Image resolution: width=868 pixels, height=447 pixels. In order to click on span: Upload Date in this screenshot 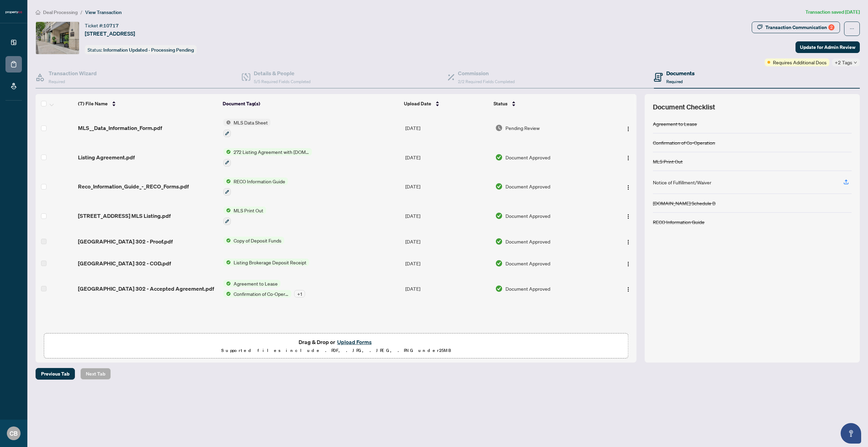, I will do `click(418, 103)`.